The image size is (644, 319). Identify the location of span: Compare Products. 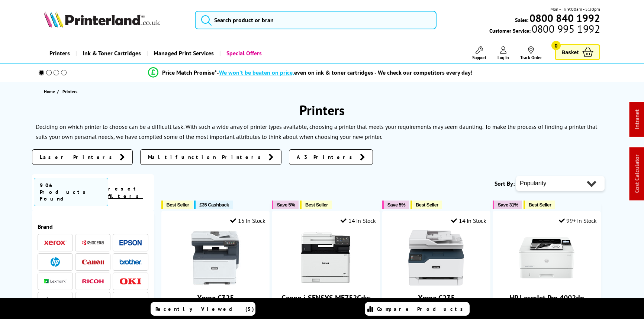
(422, 309).